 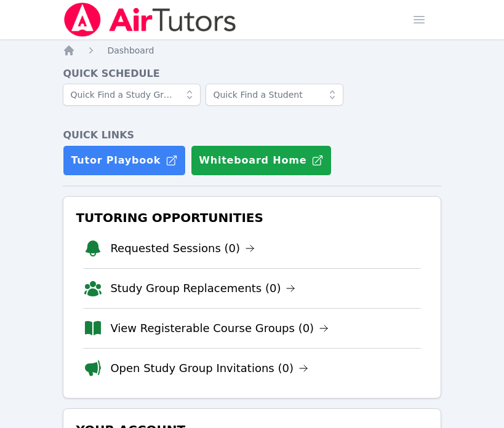 What do you see at coordinates (252, 135) in the screenshot?
I see `h4: Quick Links` at bounding box center [252, 135].